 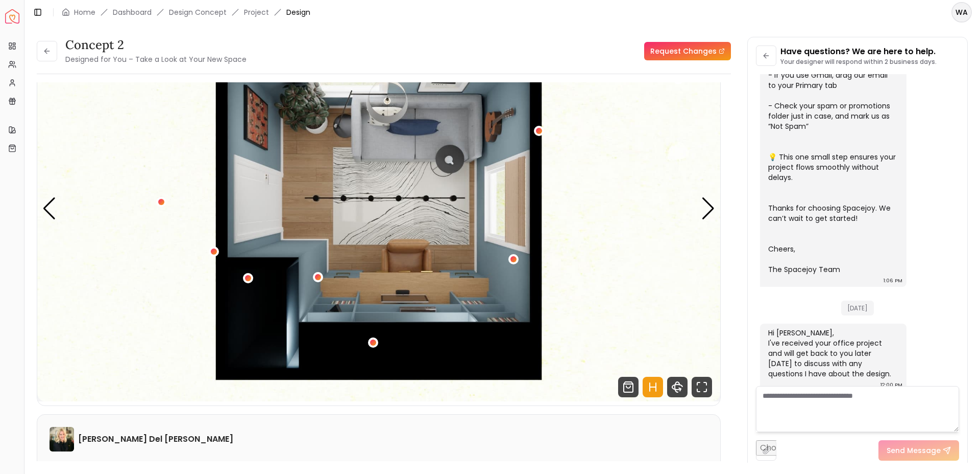 I want to click on a: Dashboard, so click(x=132, y=12).